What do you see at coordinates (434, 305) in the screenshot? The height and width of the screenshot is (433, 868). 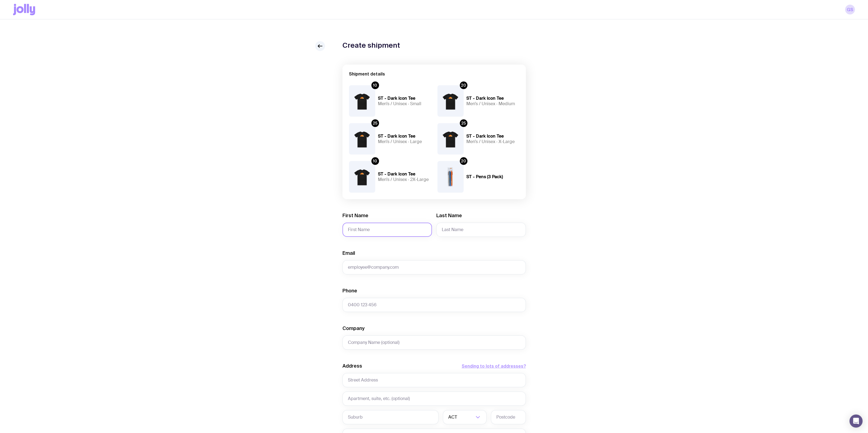 I see `input: 0400 123 456` at bounding box center [434, 305].